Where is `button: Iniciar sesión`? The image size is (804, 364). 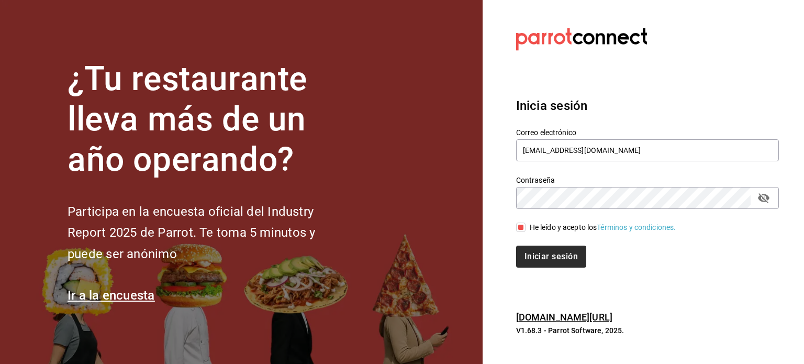
button: Iniciar sesión is located at coordinates (551, 256).